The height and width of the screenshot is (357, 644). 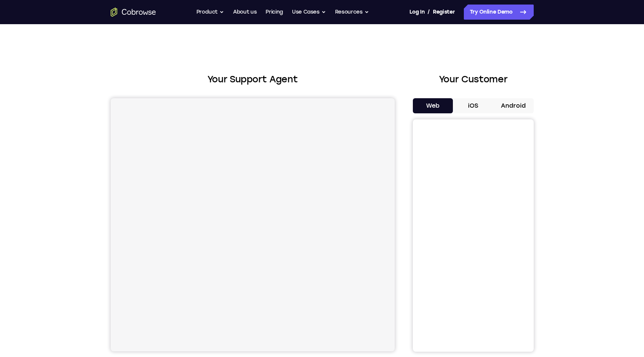 I want to click on button: Product, so click(x=210, y=12).